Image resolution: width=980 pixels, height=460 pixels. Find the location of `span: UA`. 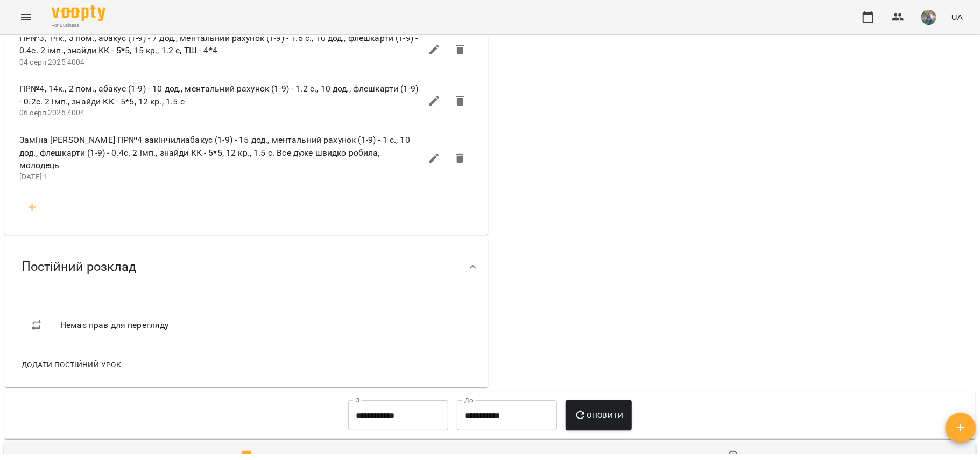

span: UA is located at coordinates (957, 17).